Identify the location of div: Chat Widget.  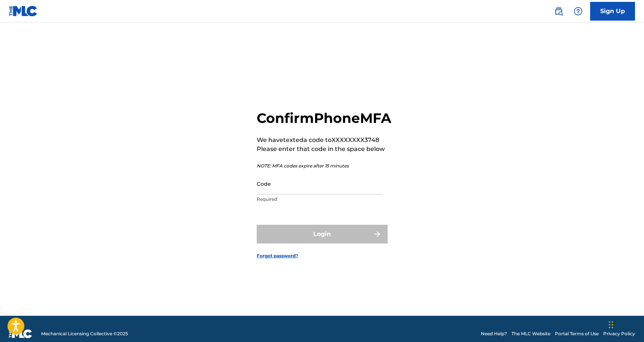
(626, 324).